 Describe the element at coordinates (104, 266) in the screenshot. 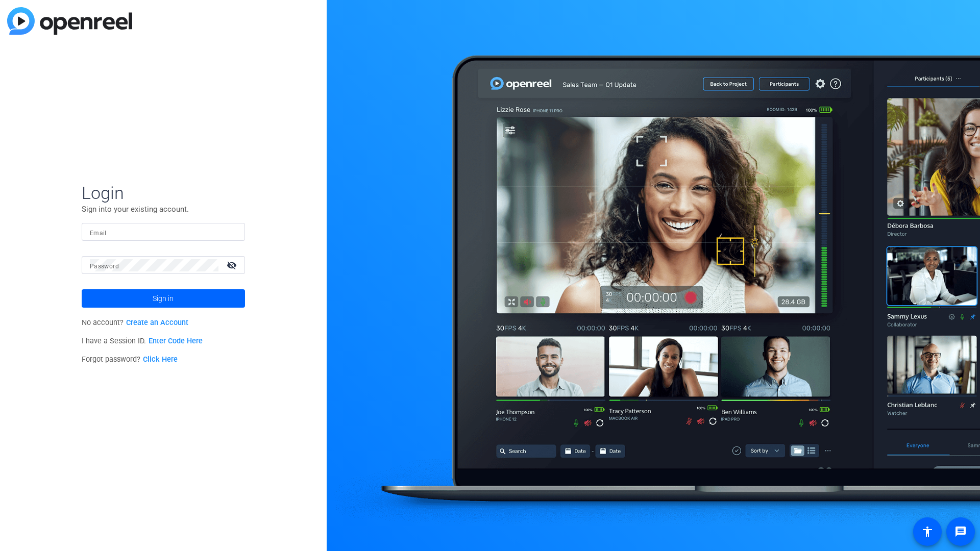

I see `mat-label: Password` at that location.